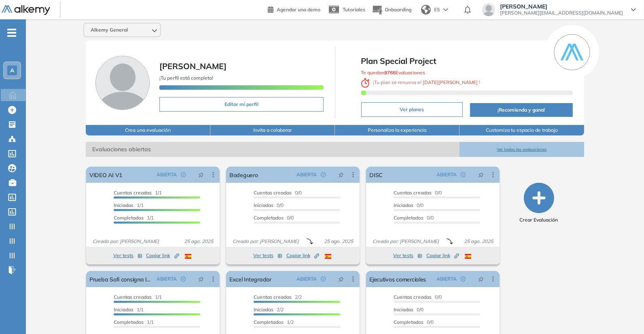  I want to click on img: Logo, so click(26, 10).